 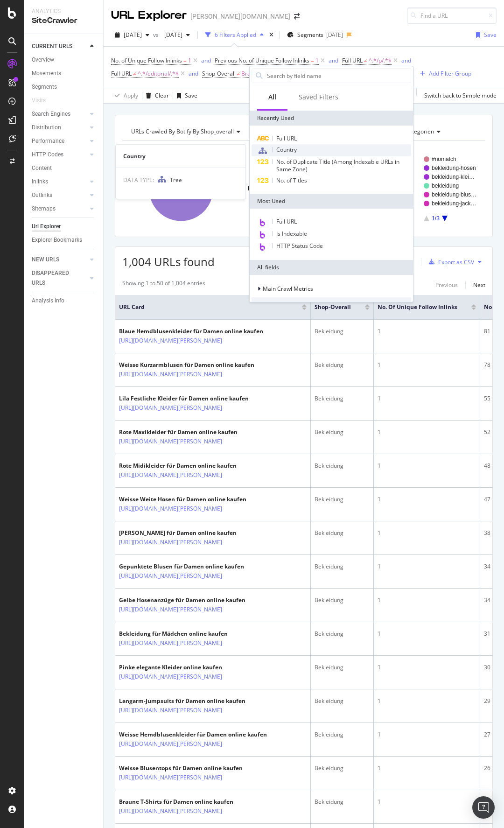 I want to click on text: Bekleidung, so click(x=261, y=188).